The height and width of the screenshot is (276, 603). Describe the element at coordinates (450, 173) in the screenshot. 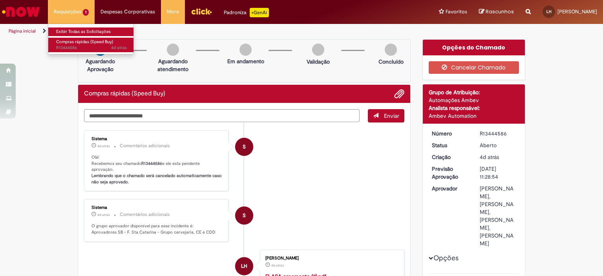

I see `dt: Previsão Aprovação` at that location.